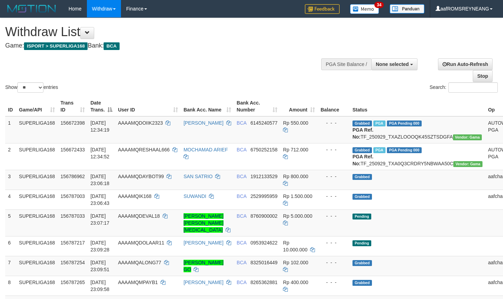 This screenshot has height=299, width=503. I want to click on td: 1, so click(11, 130).